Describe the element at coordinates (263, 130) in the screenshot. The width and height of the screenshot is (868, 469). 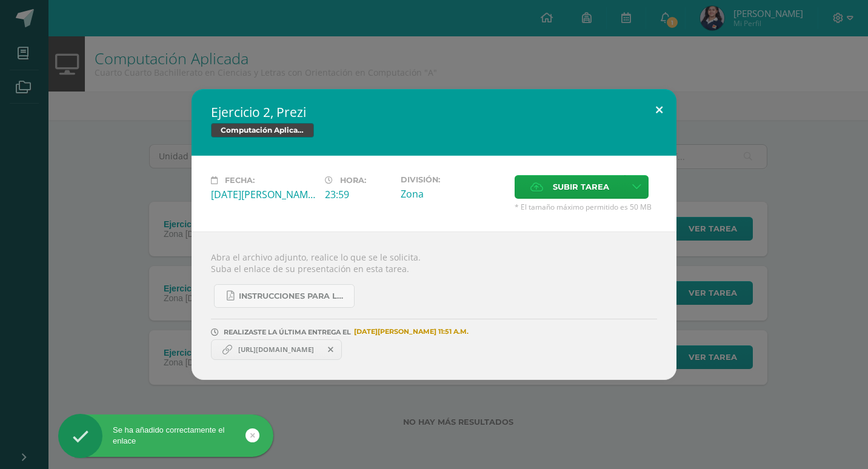
I see `span: Computación Aplicada` at that location.